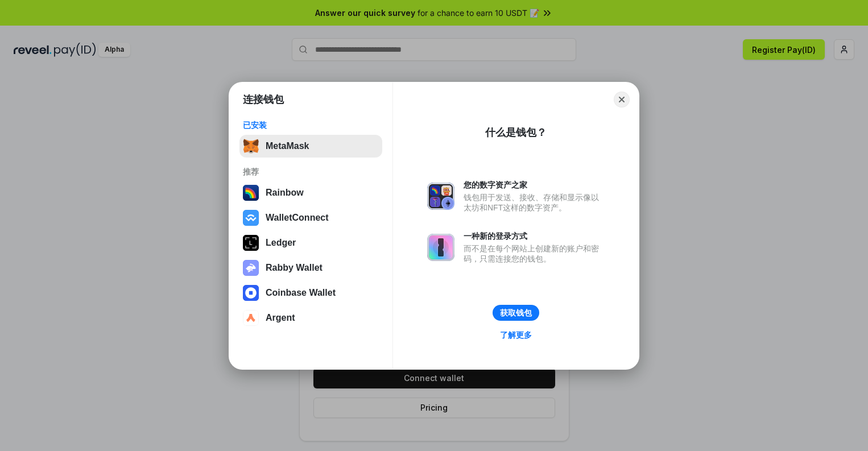  Describe the element at coordinates (516, 132) in the screenshot. I see `div: 什么是钱包？` at that location.